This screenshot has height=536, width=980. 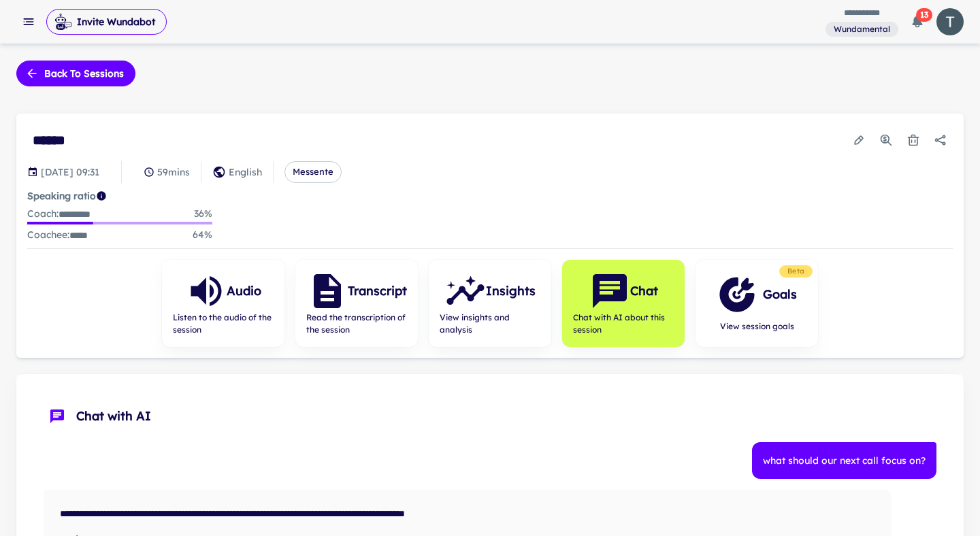 I want to click on button: Invite Wundabot, so click(x=106, y=21).